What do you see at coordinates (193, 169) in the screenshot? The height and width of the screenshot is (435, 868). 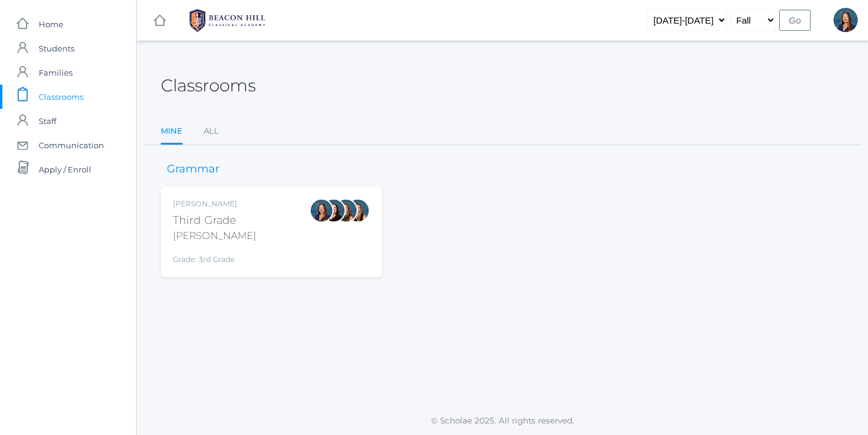 I see `h3: Grammar` at bounding box center [193, 169].